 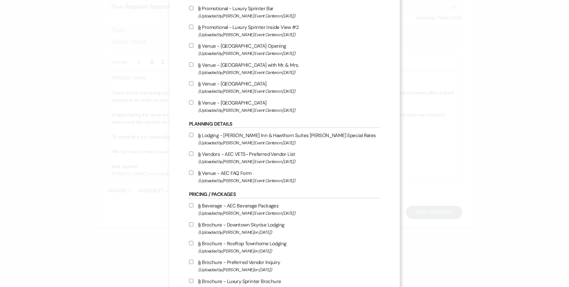 I want to click on h6: Planning Details, so click(x=284, y=124).